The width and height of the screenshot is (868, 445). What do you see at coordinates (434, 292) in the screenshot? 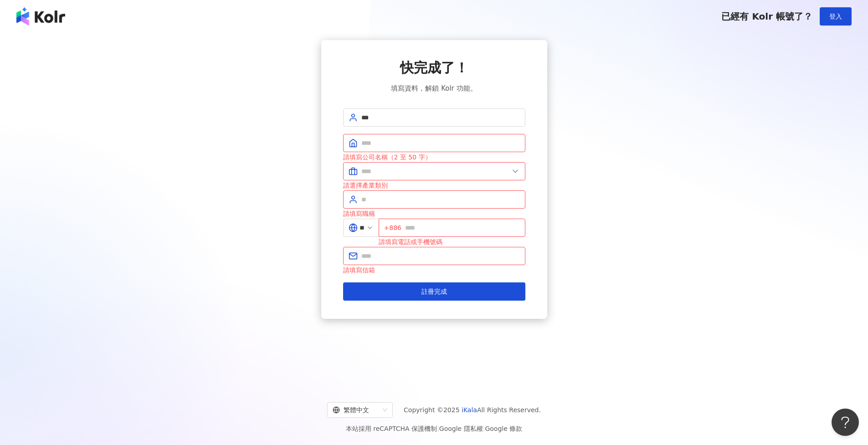
I see `span: 註冊完成` at bounding box center [434, 292].